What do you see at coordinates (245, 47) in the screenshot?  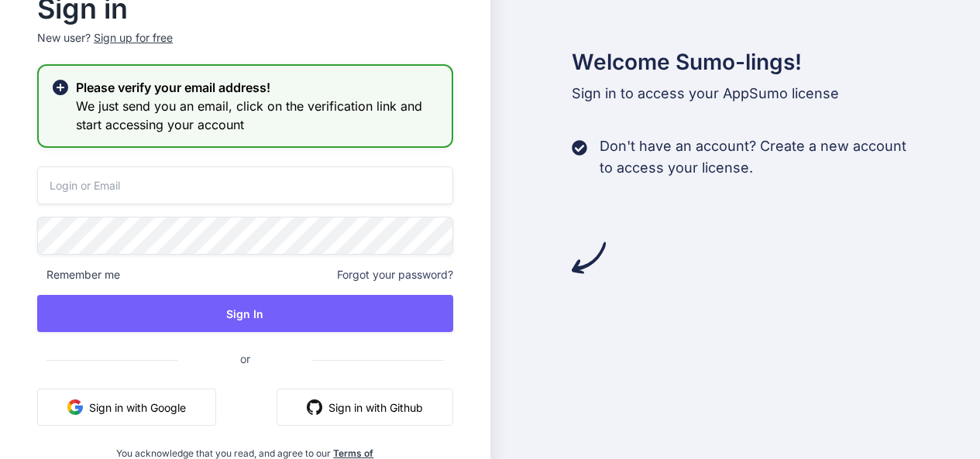 I see `p: New user?` at bounding box center [245, 47].